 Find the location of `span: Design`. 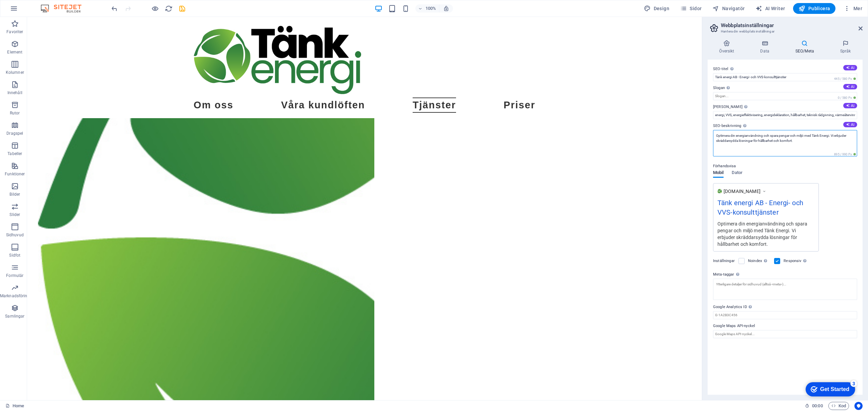

span: Design is located at coordinates (657, 9).